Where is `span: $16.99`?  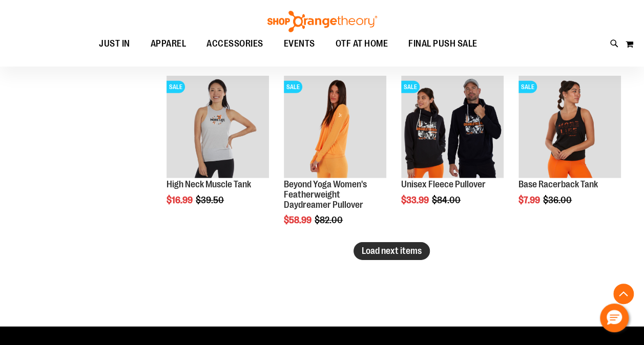 span: $16.99 is located at coordinates (180, 200).